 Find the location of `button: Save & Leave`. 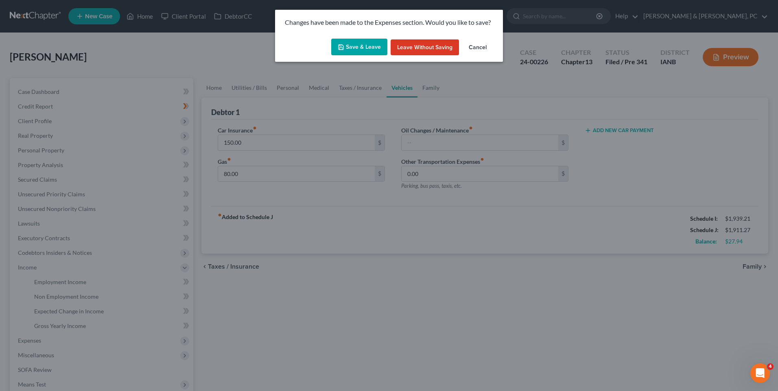

button: Save & Leave is located at coordinates (359, 47).